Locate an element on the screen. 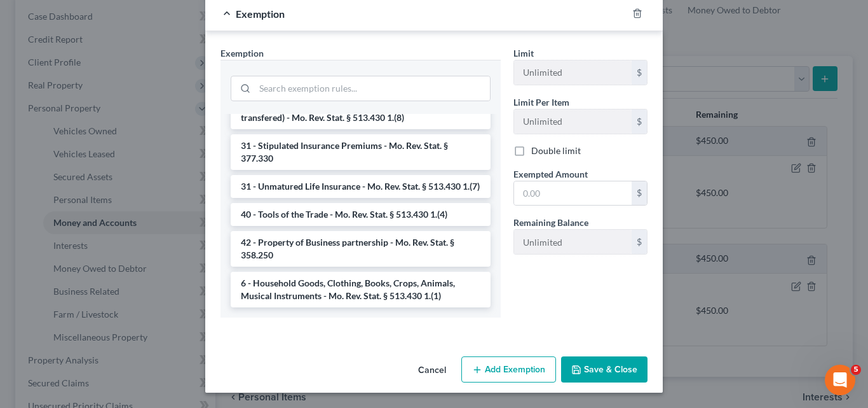 Image resolution: width=868 pixels, height=408 pixels. span: Limit is located at coordinates (524, 53).